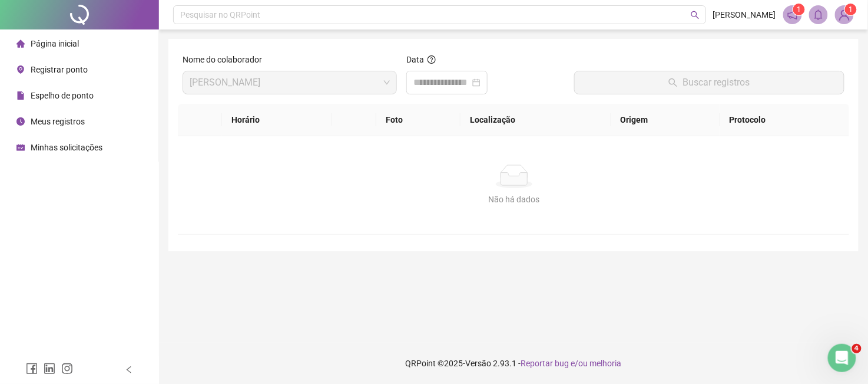 Image resolution: width=868 pixels, height=384 pixels. What do you see at coordinates (432, 60) in the screenshot?
I see `span: question-circle` at bounding box center [432, 60].